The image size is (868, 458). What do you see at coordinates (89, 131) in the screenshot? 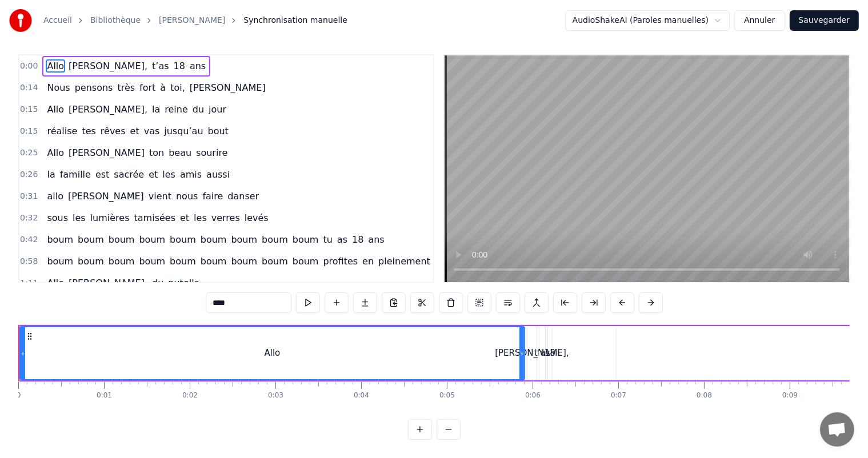
I see `span: tes` at bounding box center [89, 131].